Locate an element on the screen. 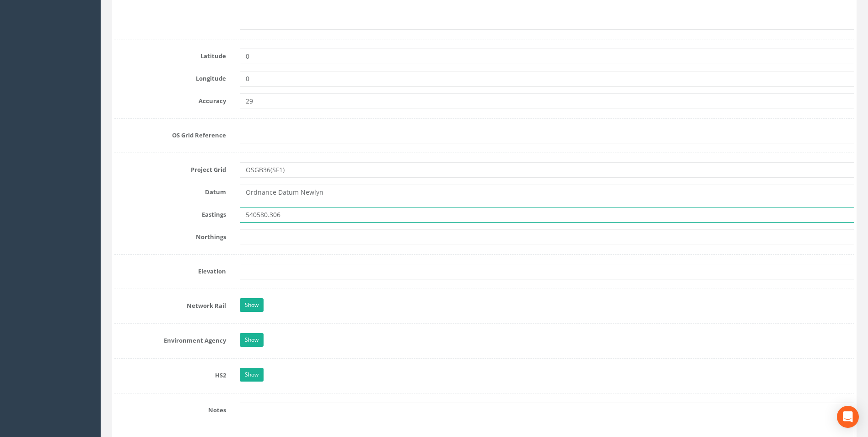 Image resolution: width=868 pixels, height=437 pixels. label: Project Grid is located at coordinates (170, 168).